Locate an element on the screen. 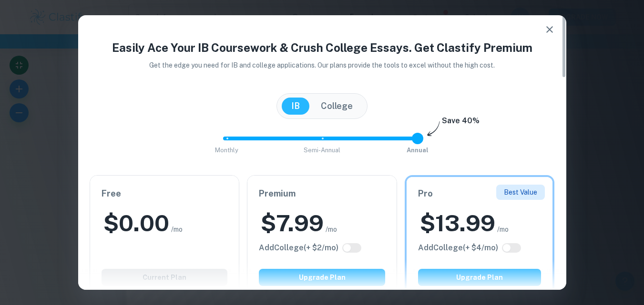 The image size is (644, 305). h2: $ 0.00 is located at coordinates (137, 224).